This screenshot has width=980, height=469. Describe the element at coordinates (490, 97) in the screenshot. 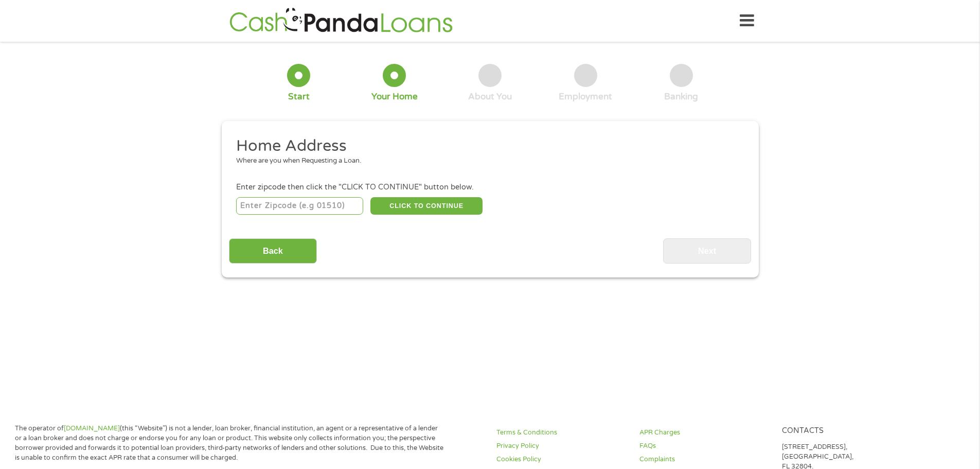

I see `div: About You` at that location.